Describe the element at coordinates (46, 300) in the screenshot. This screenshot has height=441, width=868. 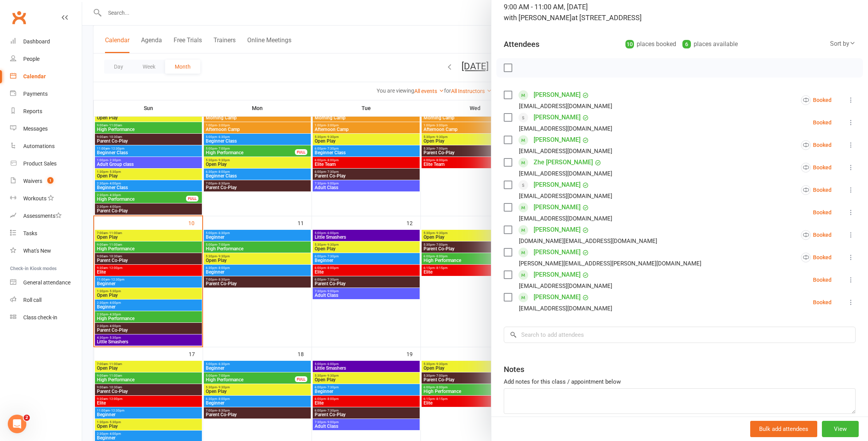
I see `a: Roll call` at that location.